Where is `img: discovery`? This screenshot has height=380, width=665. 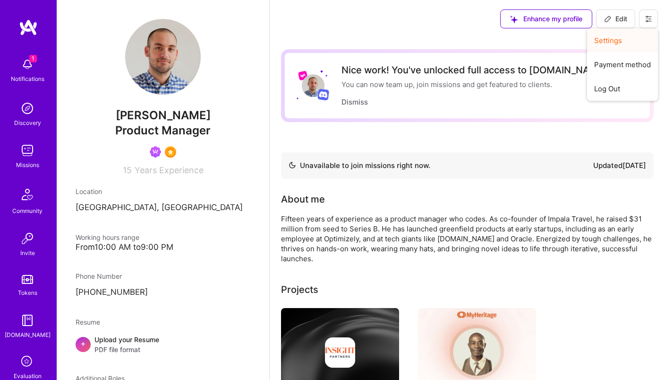
img: discovery is located at coordinates (27, 108).